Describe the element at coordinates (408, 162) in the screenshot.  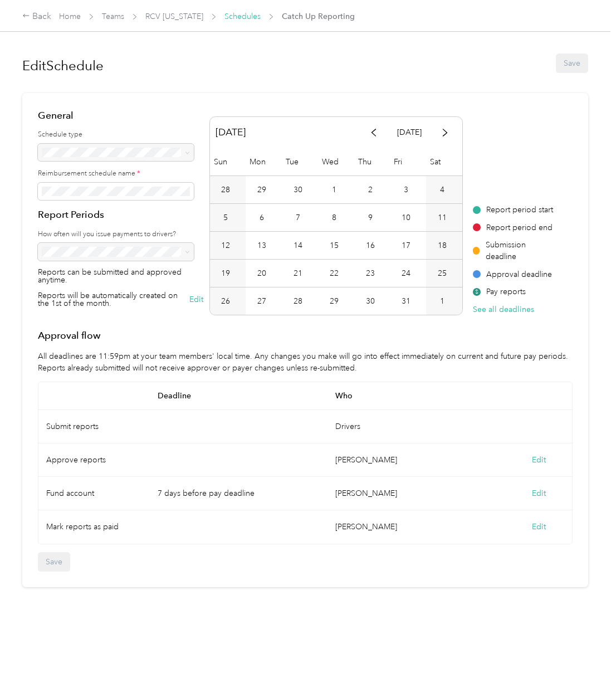
I see `div: Fri` at that location.